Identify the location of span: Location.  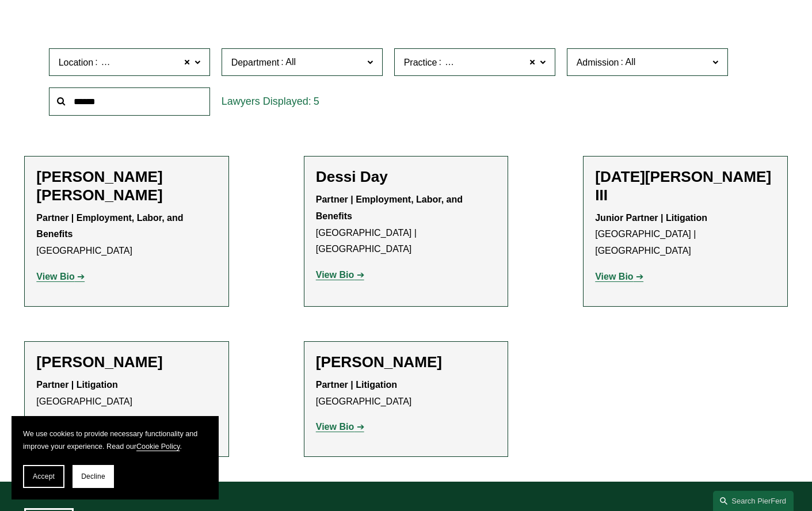
(76, 62).